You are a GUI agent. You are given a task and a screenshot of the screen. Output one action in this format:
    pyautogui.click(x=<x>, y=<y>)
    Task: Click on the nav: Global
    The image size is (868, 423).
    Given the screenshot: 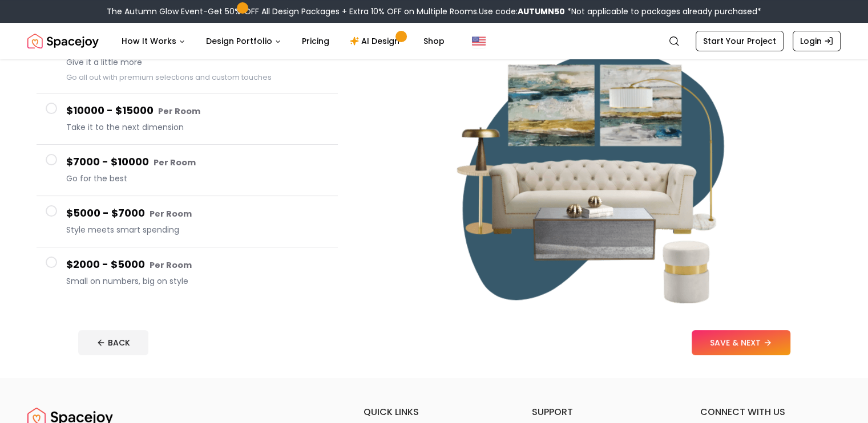 What is the action you would take?
    pyautogui.click(x=434, y=41)
    